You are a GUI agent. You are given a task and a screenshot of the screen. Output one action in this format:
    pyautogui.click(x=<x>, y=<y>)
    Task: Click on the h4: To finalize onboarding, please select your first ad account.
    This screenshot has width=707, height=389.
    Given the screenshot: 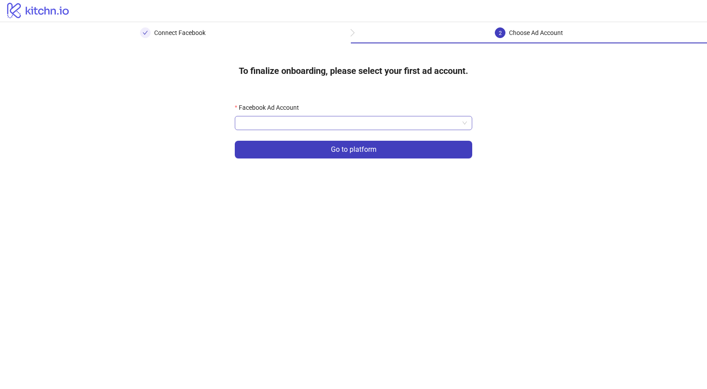 What is the action you would take?
    pyautogui.click(x=354, y=71)
    